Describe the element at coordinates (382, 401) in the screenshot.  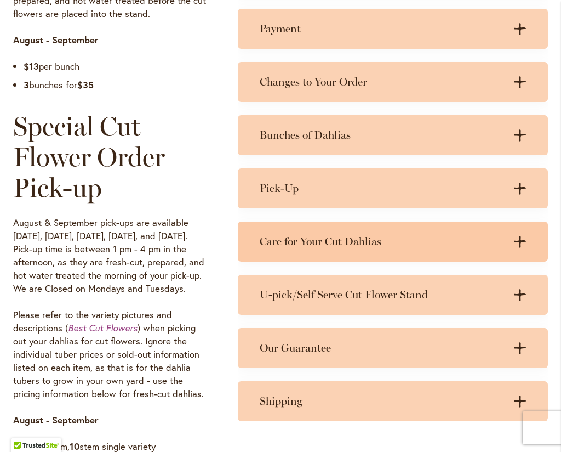
I see `h3: Shipping` at that location.